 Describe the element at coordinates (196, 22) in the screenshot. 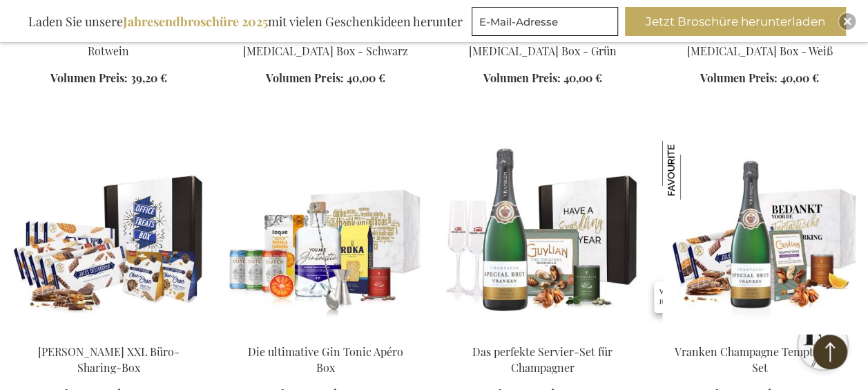

I see `b: Jahresendbroschüre 2025` at that location.